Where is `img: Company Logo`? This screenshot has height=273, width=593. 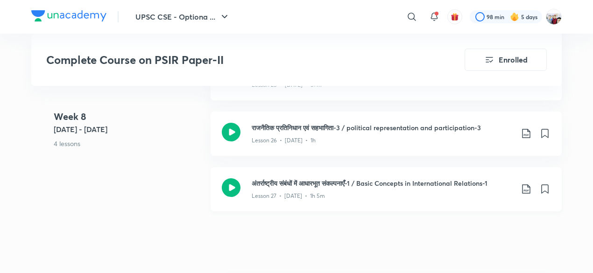 img: Company Logo is located at coordinates (69, 16).